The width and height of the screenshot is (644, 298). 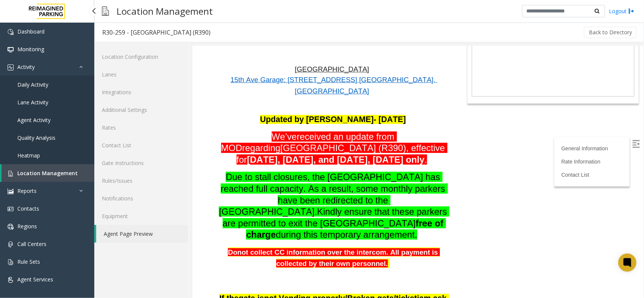 I want to click on button: Back to Directory, so click(x=610, y=32).